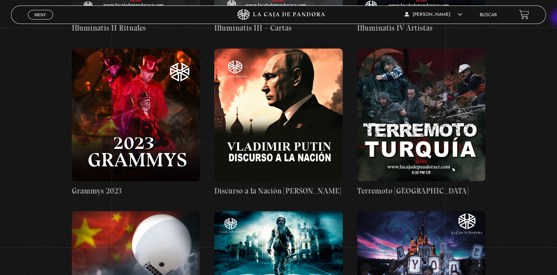 This screenshot has height=275, width=557. I want to click on h4: Grammys 2023, so click(136, 191).